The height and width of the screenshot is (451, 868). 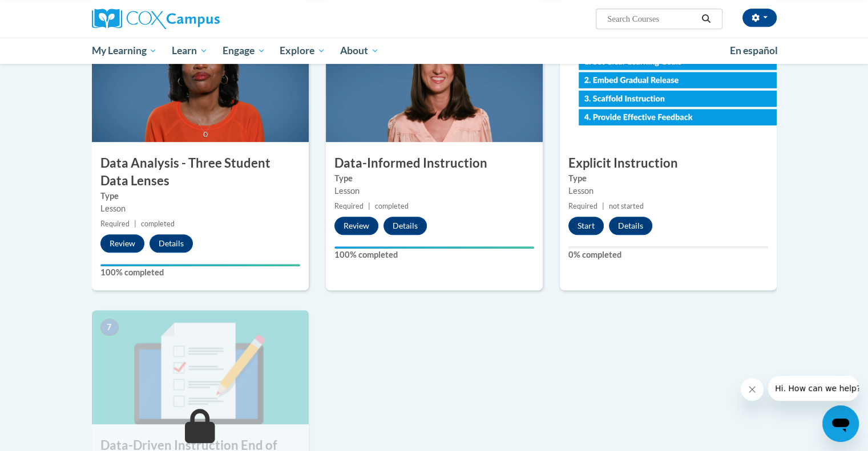 What do you see at coordinates (124, 51) in the screenshot?
I see `span: My Learning` at bounding box center [124, 51].